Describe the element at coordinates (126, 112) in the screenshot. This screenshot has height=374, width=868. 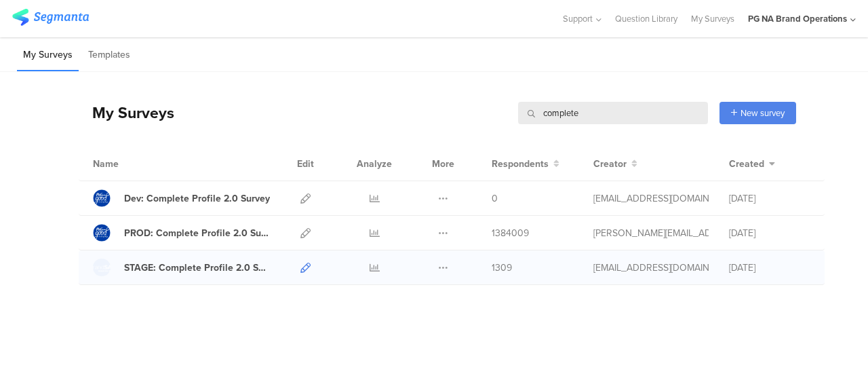
I see `div: My Surveys` at that location.